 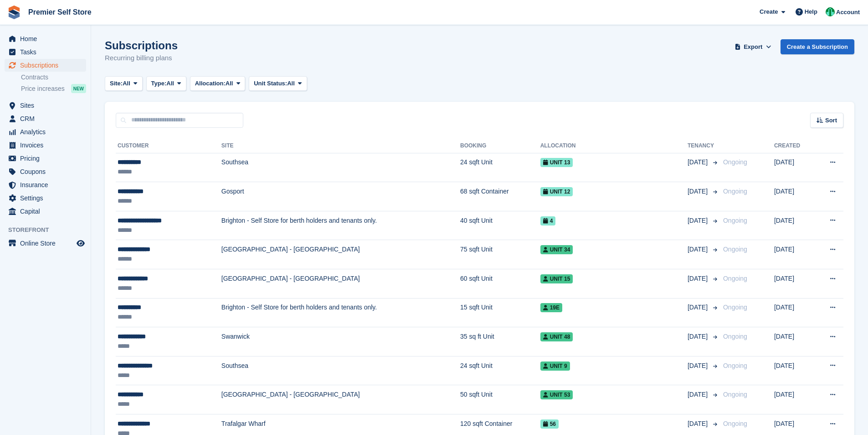 I want to click on a: Price increases NEW, so click(x=54, y=88).